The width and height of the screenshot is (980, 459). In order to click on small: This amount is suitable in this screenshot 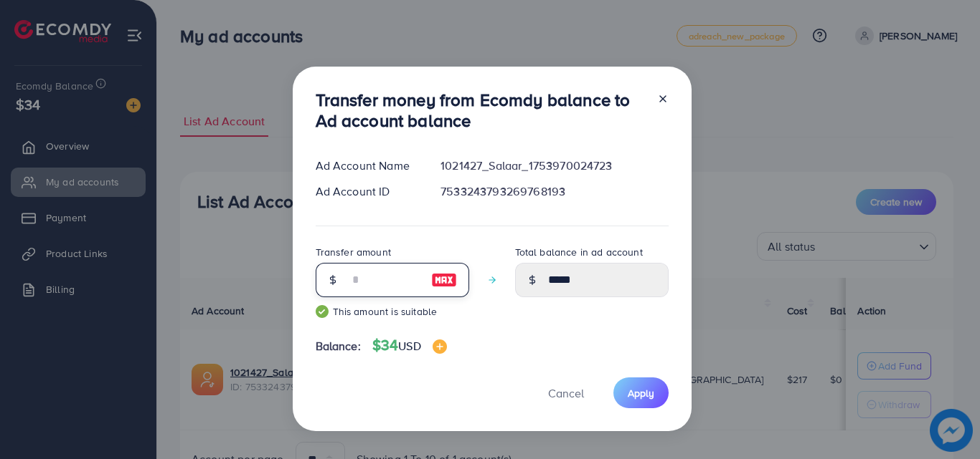, I will do `click(393, 312)`.